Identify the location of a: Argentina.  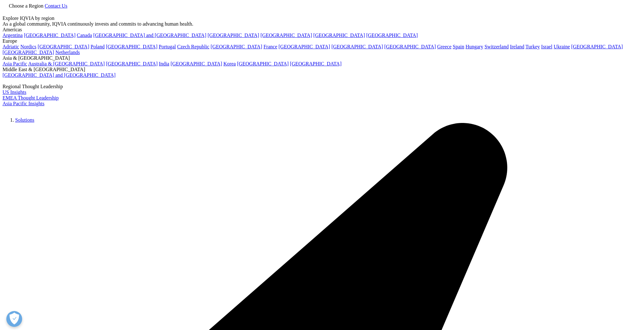
(13, 35).